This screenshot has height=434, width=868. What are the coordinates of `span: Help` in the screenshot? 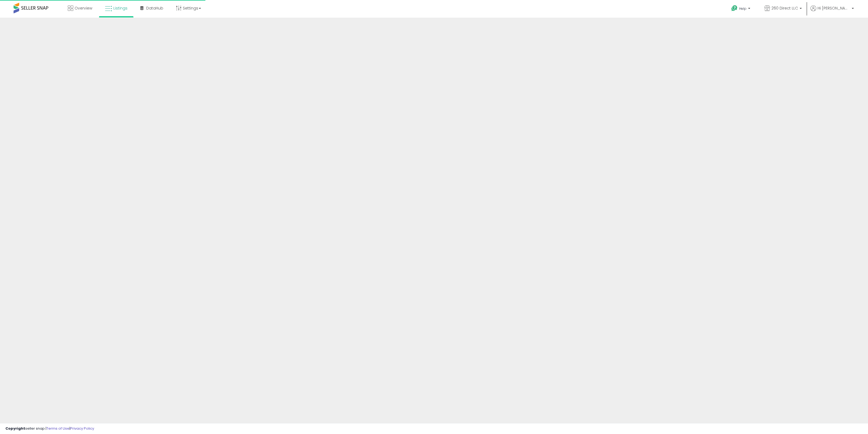 It's located at (743, 8).